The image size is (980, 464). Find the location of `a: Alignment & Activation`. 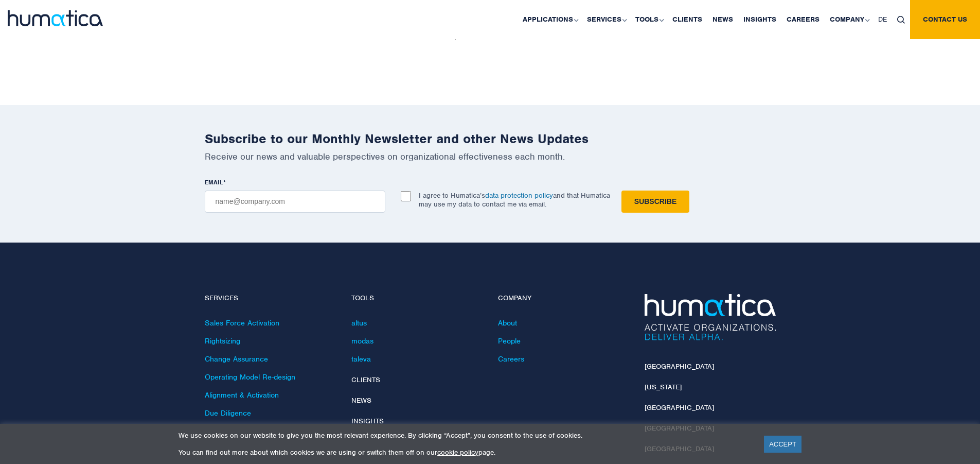

a: Alignment & Activation is located at coordinates (242, 395).